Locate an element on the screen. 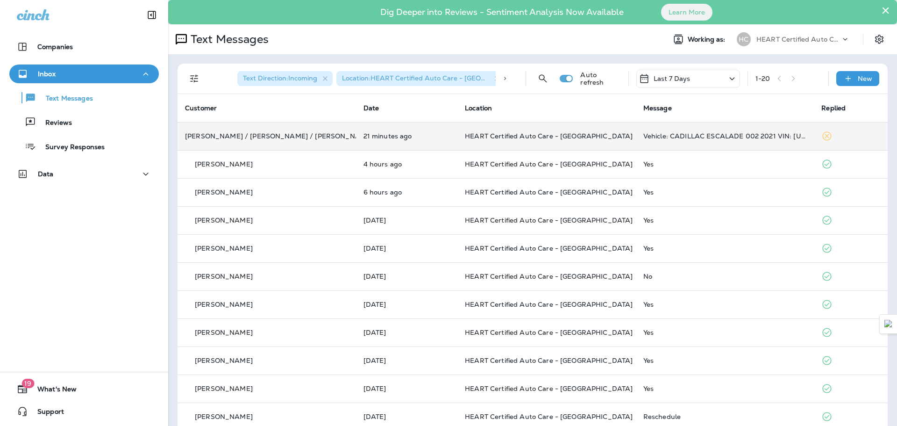  span: Support is located at coordinates (46, 413).